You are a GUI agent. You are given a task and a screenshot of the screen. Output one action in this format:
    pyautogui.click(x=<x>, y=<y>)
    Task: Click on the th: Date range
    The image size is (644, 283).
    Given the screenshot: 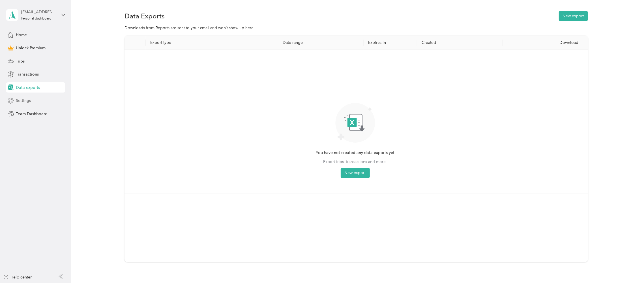 What is the action you would take?
    pyautogui.click(x=321, y=43)
    